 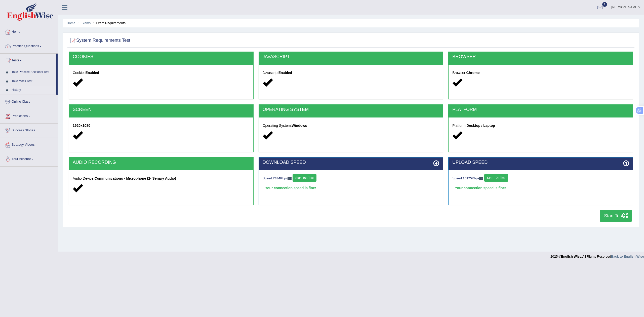 What do you see at coordinates (541, 57) in the screenshot?
I see `h2: BROWSER` at bounding box center [541, 57].